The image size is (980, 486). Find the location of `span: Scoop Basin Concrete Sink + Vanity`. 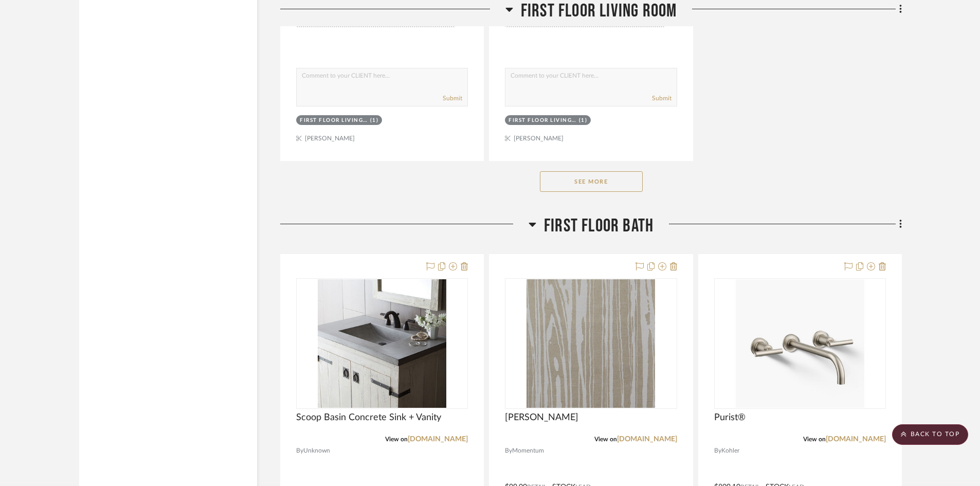

span: Scoop Basin Concrete Sink + Vanity is located at coordinates (368, 417).